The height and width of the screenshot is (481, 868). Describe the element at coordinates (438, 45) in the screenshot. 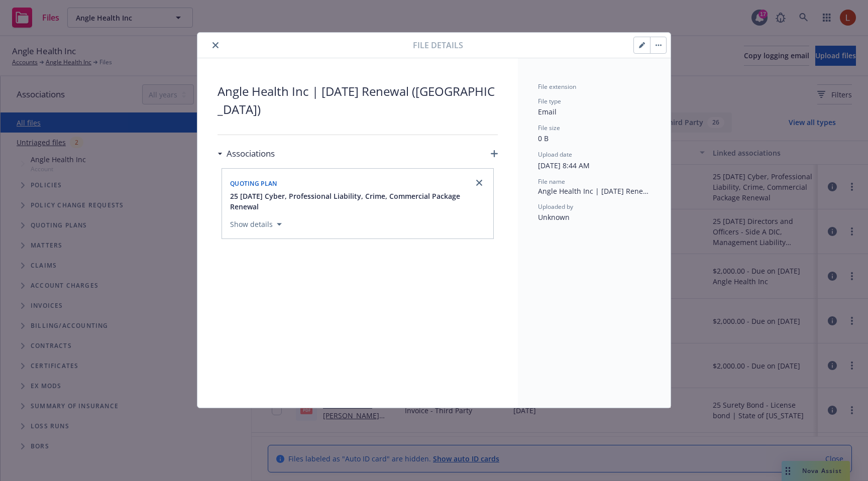

I see `span: File details` at that location.